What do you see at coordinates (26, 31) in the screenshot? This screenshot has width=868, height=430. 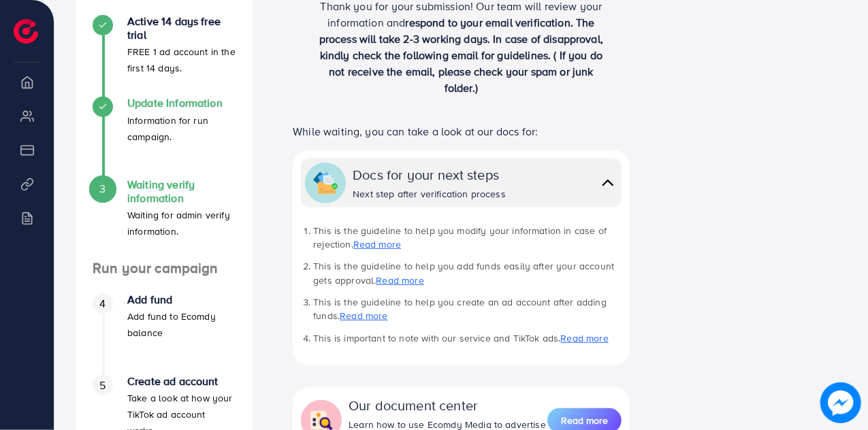 I see `img: logo` at bounding box center [26, 31].